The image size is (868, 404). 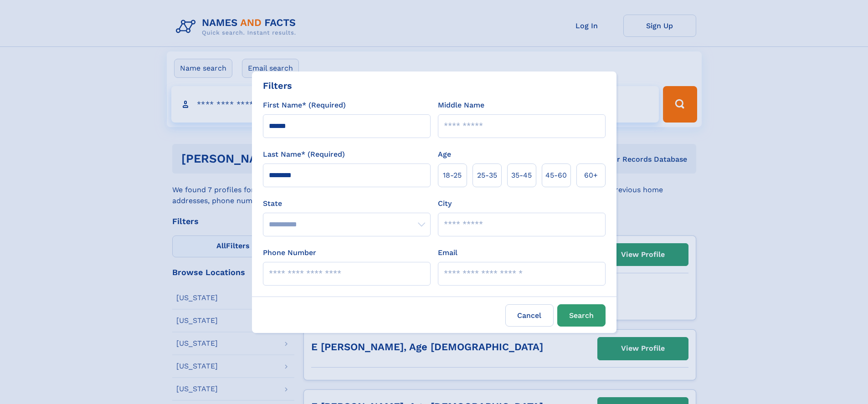 What do you see at coordinates (289, 253) in the screenshot?
I see `label: Phone Number` at bounding box center [289, 253].